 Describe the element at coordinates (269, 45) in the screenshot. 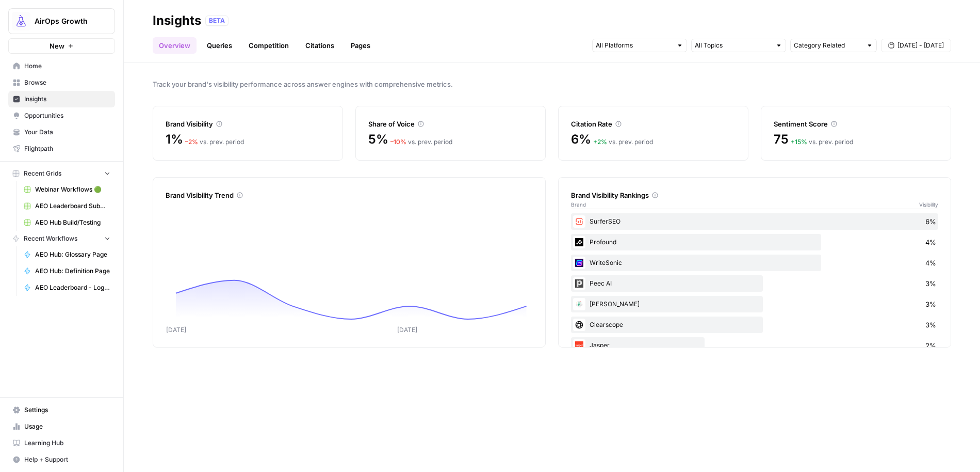

I see `a: Competition` at that location.